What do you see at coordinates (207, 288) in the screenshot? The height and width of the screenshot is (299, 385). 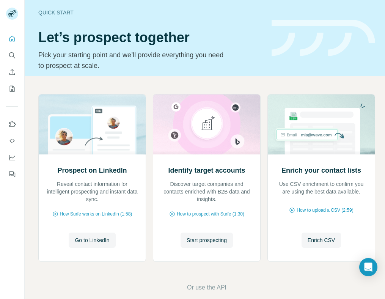 I see `span: Or use the API` at bounding box center [207, 288].